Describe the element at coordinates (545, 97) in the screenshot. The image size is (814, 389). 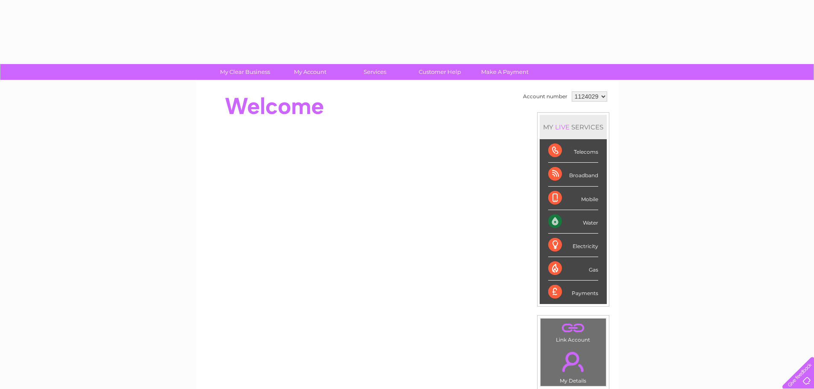
I see `td: Account number` at that location.